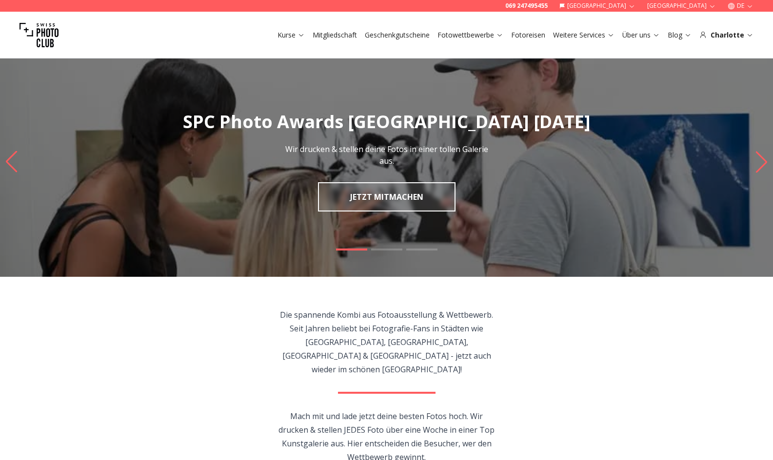  Describe the element at coordinates (387, 197) in the screenshot. I see `a: JETZT MITMACHEN` at that location.